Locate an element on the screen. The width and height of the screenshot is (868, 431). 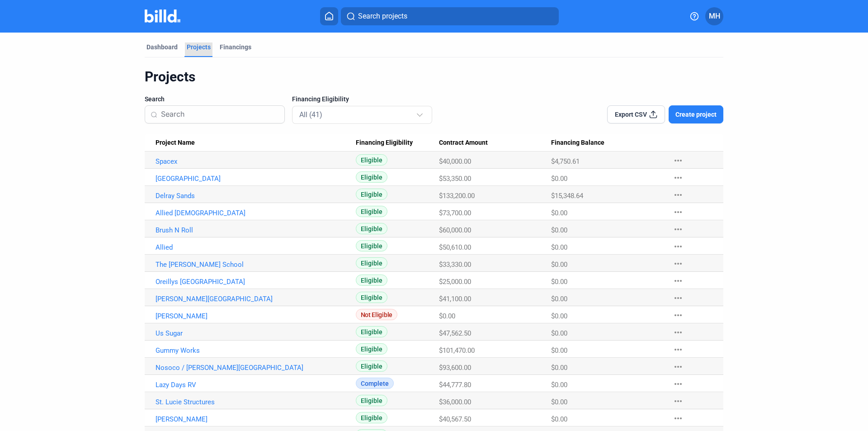
button: Create project is located at coordinates (696, 115).